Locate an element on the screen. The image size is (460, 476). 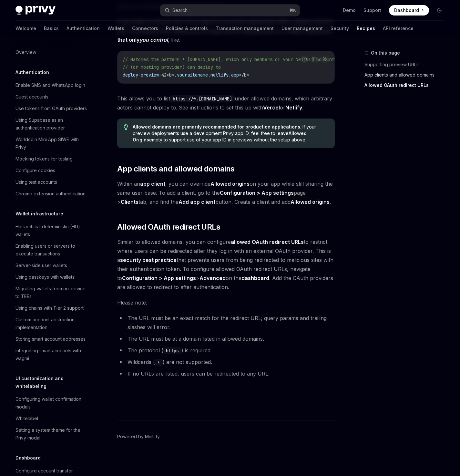
li: If no URLs are listed, users can be redirected to any URL. is located at coordinates (226, 374).